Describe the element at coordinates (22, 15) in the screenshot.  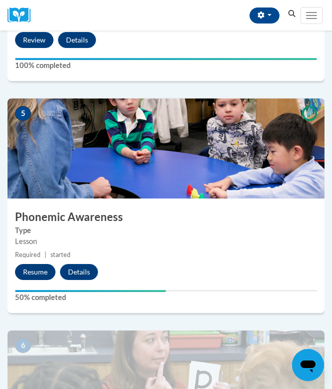
I see `a: Cox Campus` at that location.